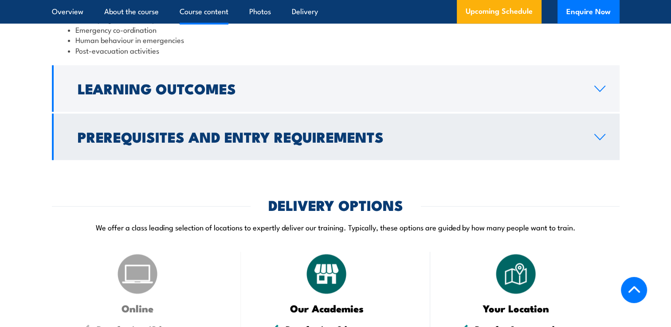 This screenshot has height=327, width=671. I want to click on h3: Online, so click(137, 308).